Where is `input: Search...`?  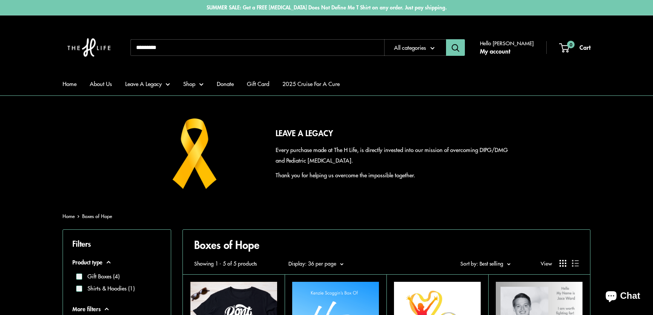 input: Search... is located at coordinates (257, 47).